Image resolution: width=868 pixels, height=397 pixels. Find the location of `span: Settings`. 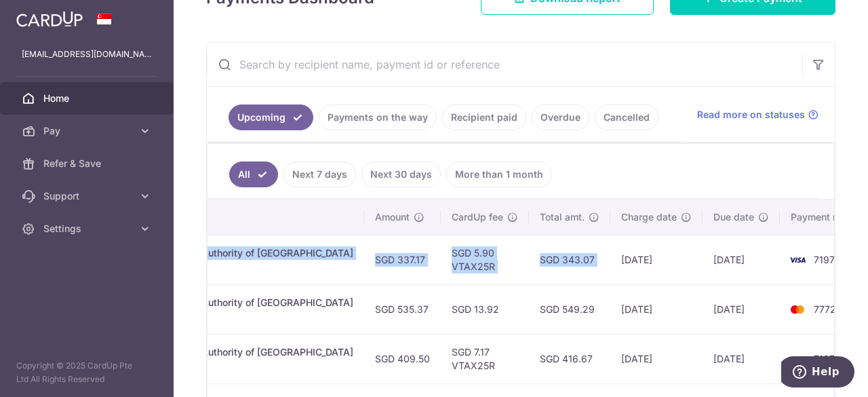

span: Settings is located at coordinates (88, 229).